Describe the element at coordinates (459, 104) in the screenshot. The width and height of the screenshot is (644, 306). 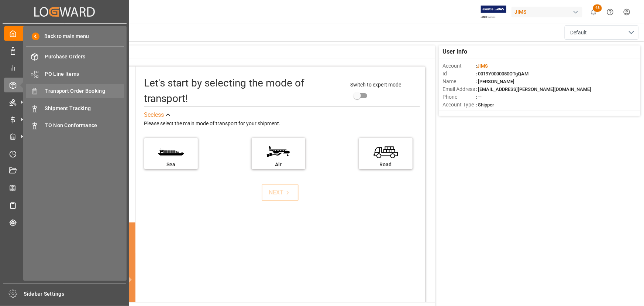
I see `span: Account Type` at that location.